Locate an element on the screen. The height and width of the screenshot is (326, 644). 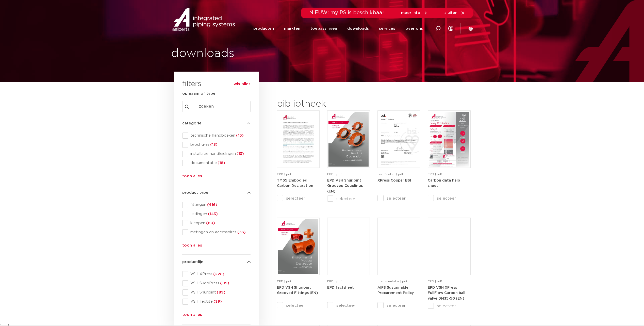
span: meer info is located at coordinates (411, 13).